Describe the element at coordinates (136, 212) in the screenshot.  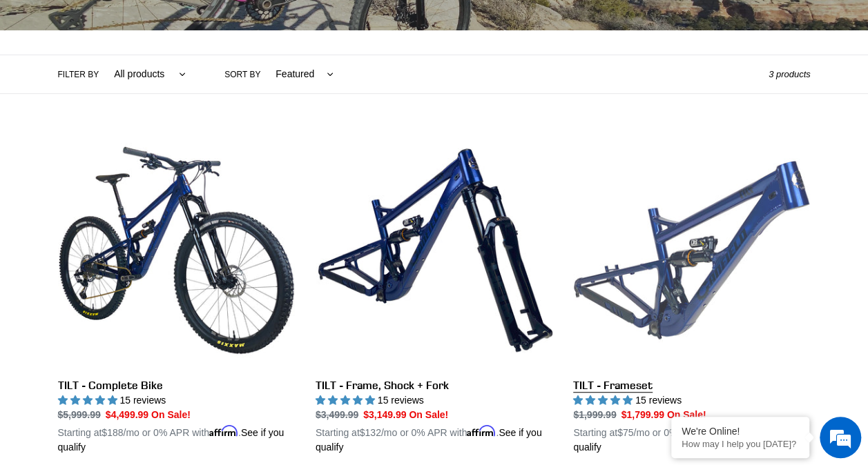
I see `span: We're online!` at that location.